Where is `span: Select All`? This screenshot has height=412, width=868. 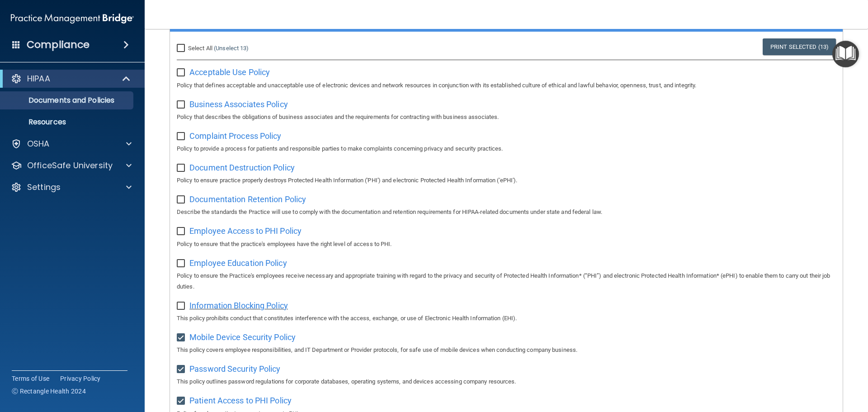
span: Select All is located at coordinates (200, 48).